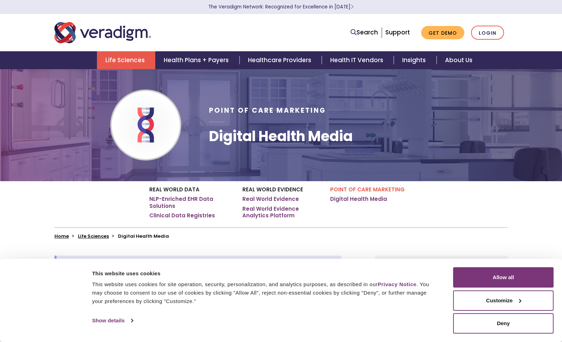 The image size is (562, 342). What do you see at coordinates (103, 33) in the screenshot?
I see `a: Veradigm logo` at bounding box center [103, 33].